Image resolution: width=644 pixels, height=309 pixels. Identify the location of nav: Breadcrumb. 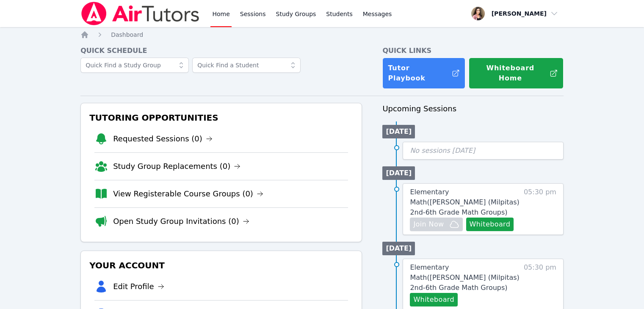
(322, 35).